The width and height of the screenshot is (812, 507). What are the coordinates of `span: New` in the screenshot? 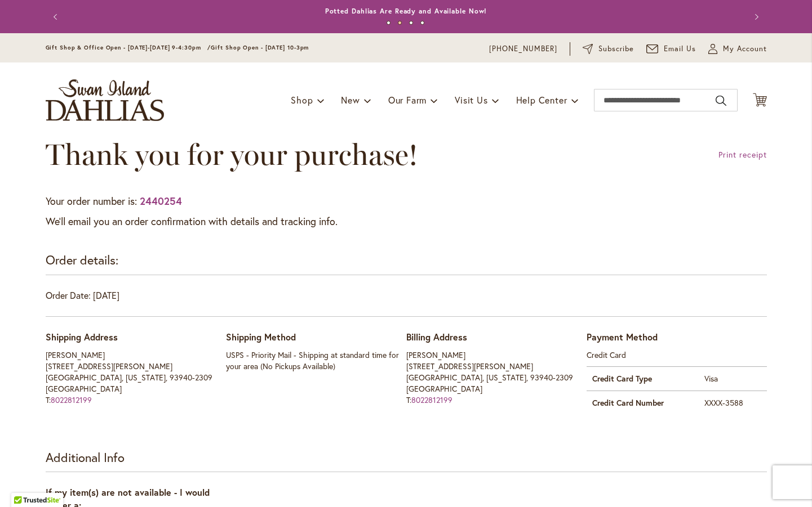 It's located at (350, 99).